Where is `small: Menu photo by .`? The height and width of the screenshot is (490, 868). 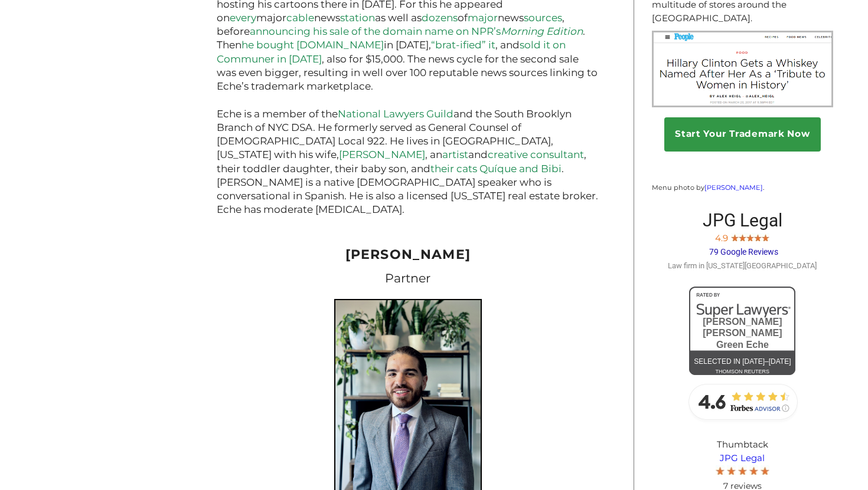 small: Menu photo by . is located at coordinates (708, 188).